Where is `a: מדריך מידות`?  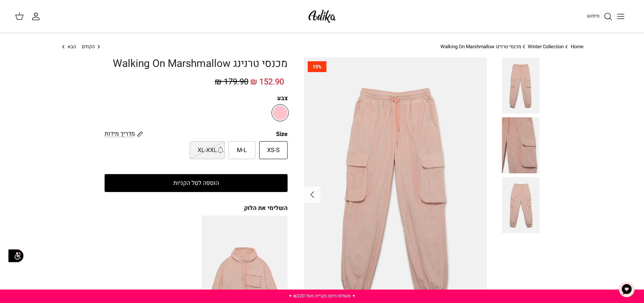 a: מדריך מידות is located at coordinates (124, 134).